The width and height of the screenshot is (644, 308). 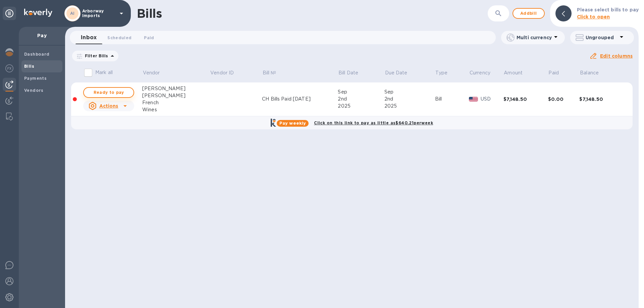 What do you see at coordinates (353, 73) in the screenshot?
I see `span: Bill Date` at bounding box center [353, 73].